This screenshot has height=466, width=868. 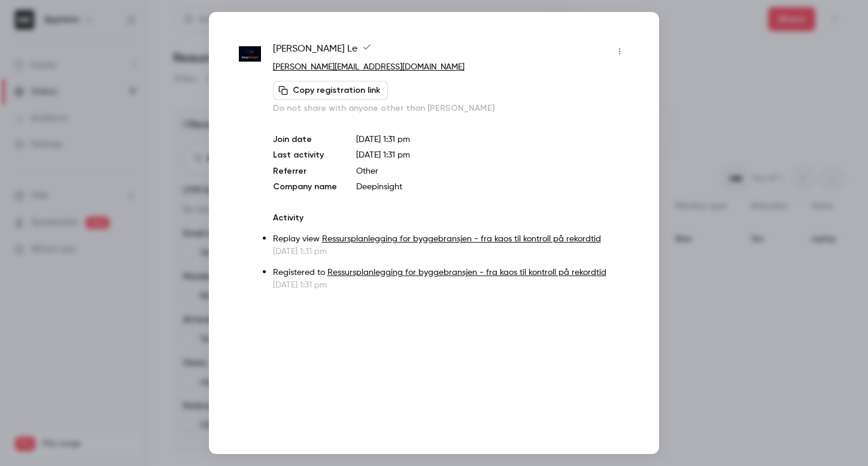 I want to click on p: Last activity, so click(x=304, y=155).